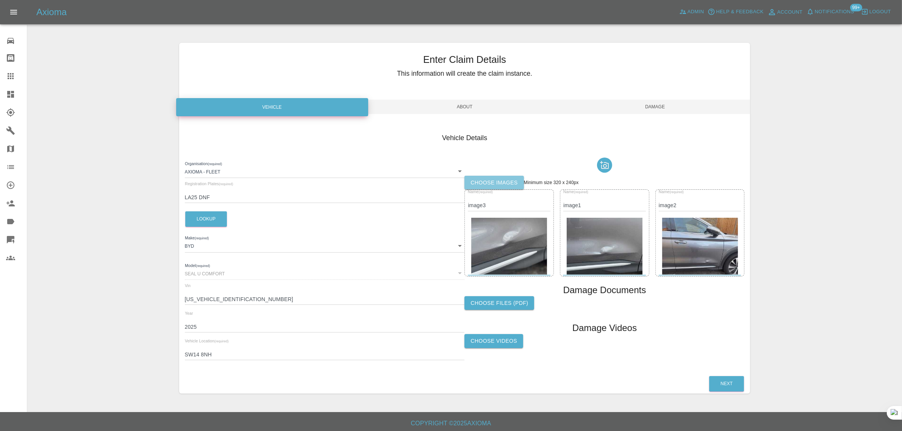 This screenshot has height=431, width=902. What do you see at coordinates (739, 12) in the screenshot?
I see `span: Help & Feedback` at bounding box center [739, 12].